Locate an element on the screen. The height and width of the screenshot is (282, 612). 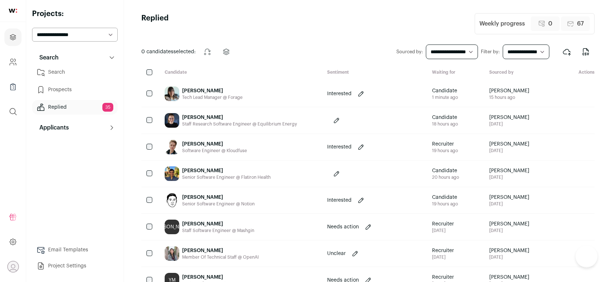
div: Tech Lead Manager @ Forage is located at coordinates (212, 97).